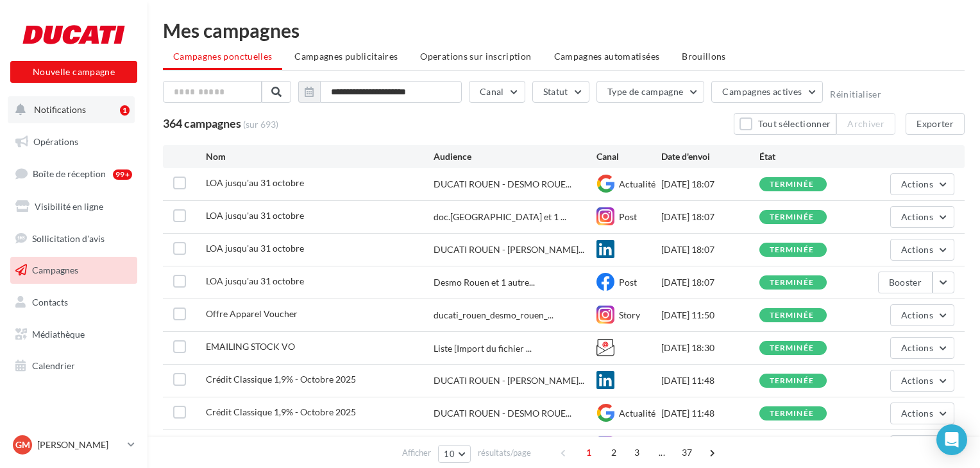 This screenshot has width=980, height=468. Describe the element at coordinates (629, 314) in the screenshot. I see `span: Story` at that location.